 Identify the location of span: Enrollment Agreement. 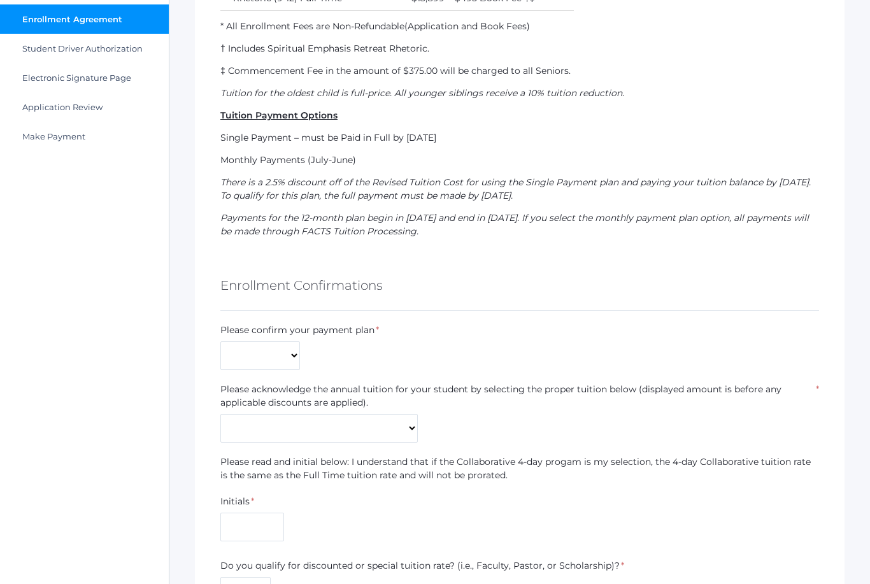
(72, 20).